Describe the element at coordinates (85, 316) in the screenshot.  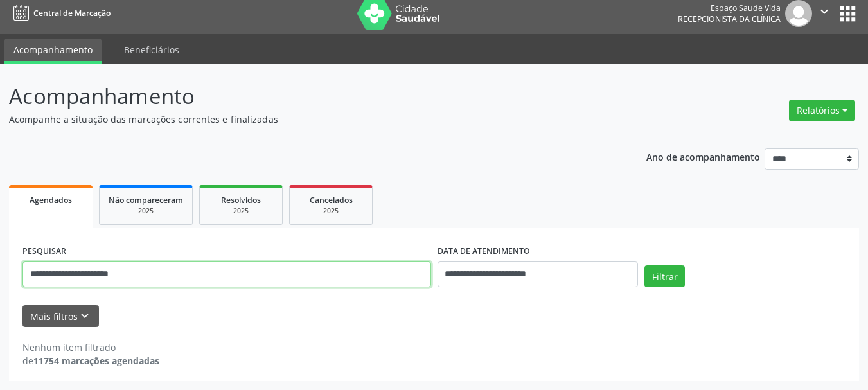
I see `i: keyboard_arrow_down` at that location.